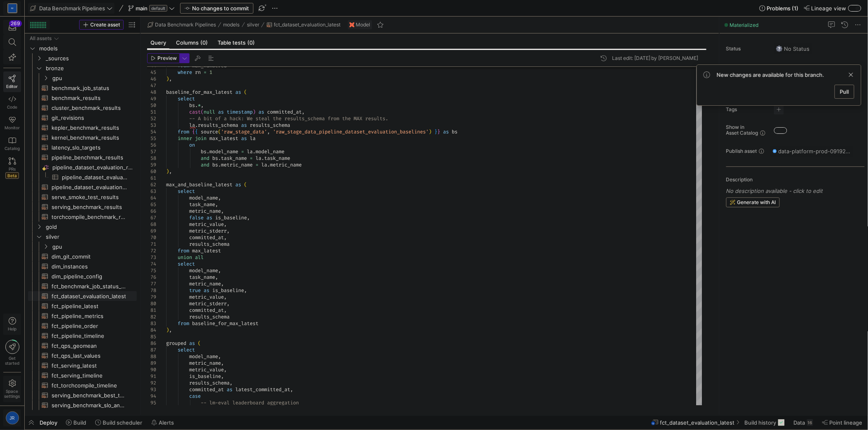 This screenshot has height=430, width=868. What do you see at coordinates (206, 224) in the screenshot?
I see `span: metric_value` at bounding box center [206, 224].